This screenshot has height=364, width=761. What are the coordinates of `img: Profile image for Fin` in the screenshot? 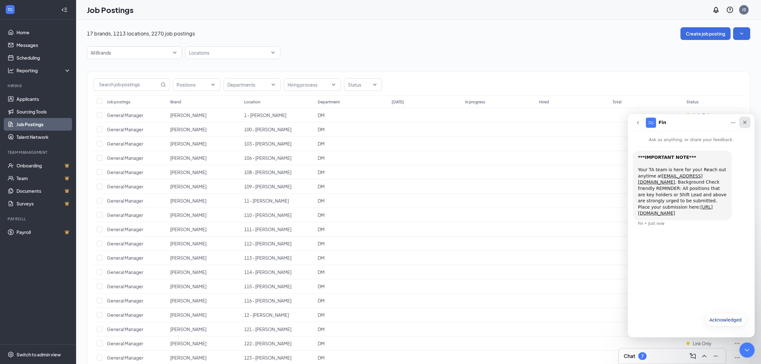 It's located at (23, 9).